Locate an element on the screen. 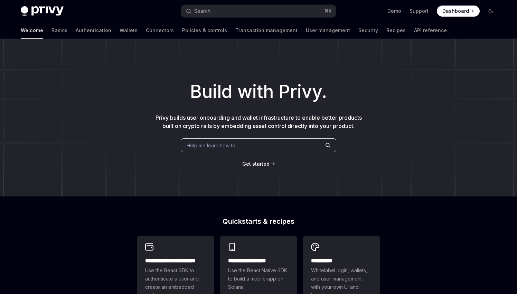 This screenshot has width=517, height=294. h1: Build with Privy. is located at coordinates (258, 92).